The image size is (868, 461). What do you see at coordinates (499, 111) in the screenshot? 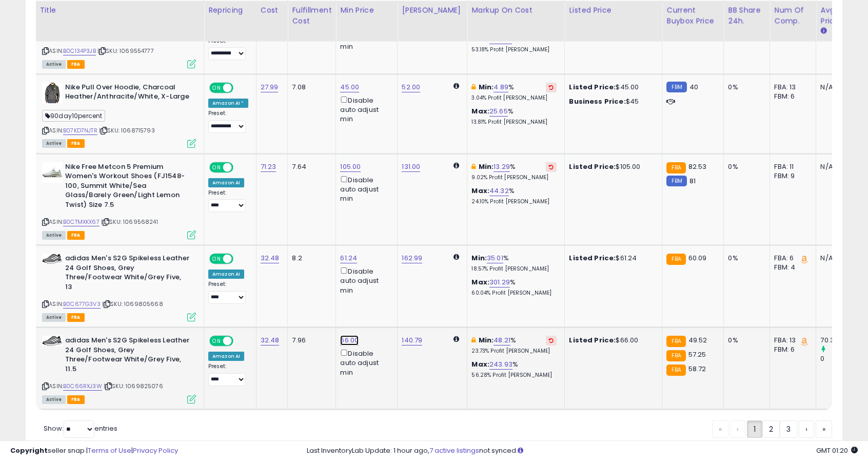
I see `a: 25.65` at bounding box center [499, 111].